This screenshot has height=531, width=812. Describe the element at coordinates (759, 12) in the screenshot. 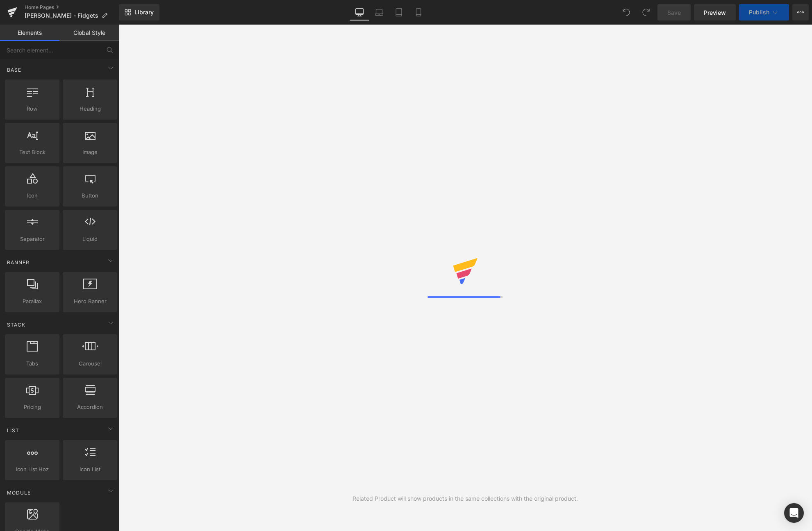

I see `span: Publish` at that location.